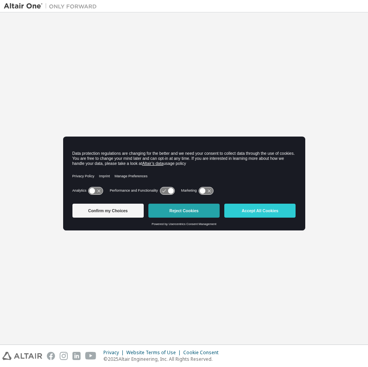 The height and width of the screenshot is (367, 368). What do you see at coordinates (76, 356) in the screenshot?
I see `img: linkedin.svg` at bounding box center [76, 356].